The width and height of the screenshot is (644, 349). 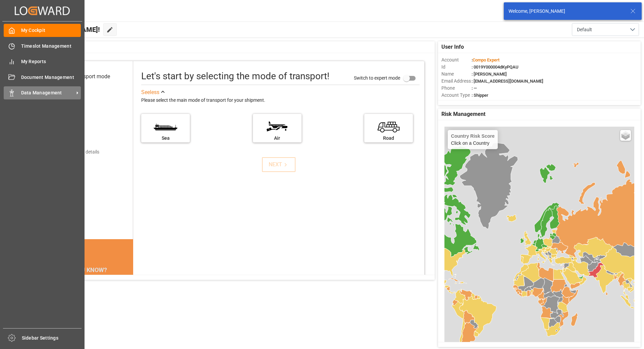 I want to click on div: NEXT, so click(x=279, y=164).